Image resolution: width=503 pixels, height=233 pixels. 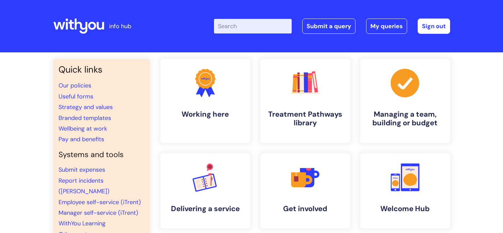 What do you see at coordinates (305, 191) in the screenshot?
I see `a: Get involved` at bounding box center [305, 191].